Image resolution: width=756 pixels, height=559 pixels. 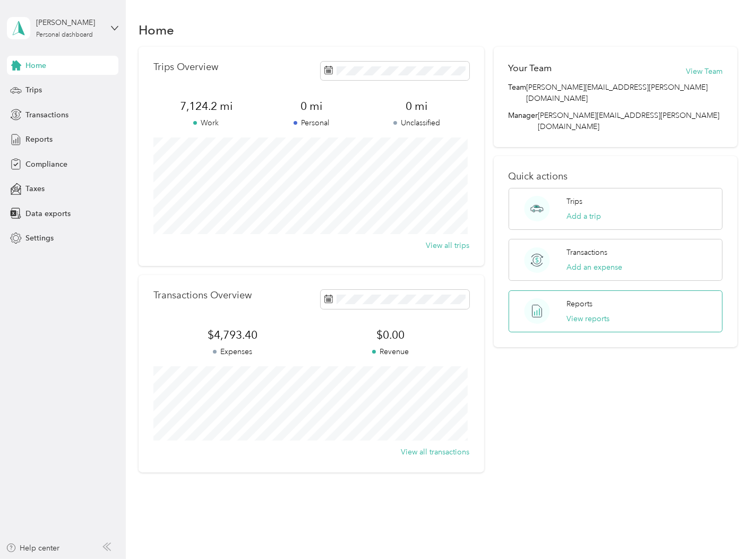 What do you see at coordinates (704, 71) in the screenshot?
I see `button: View Team` at bounding box center [704, 71].